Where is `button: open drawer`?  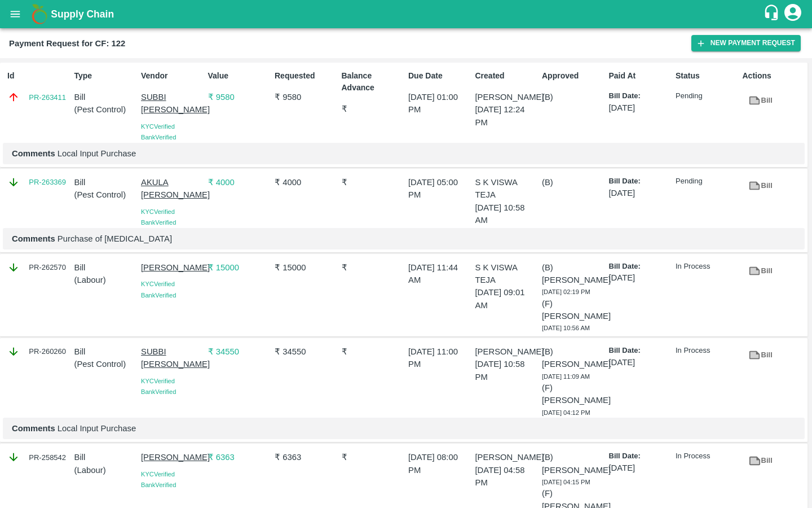 button: open drawer is located at coordinates (15, 14).